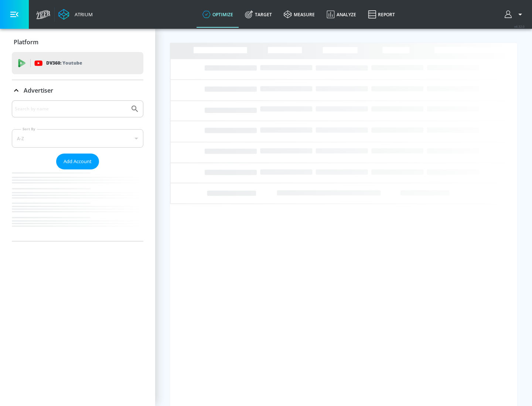 The image size is (532, 406). I want to click on input: Search by name, so click(70, 109).